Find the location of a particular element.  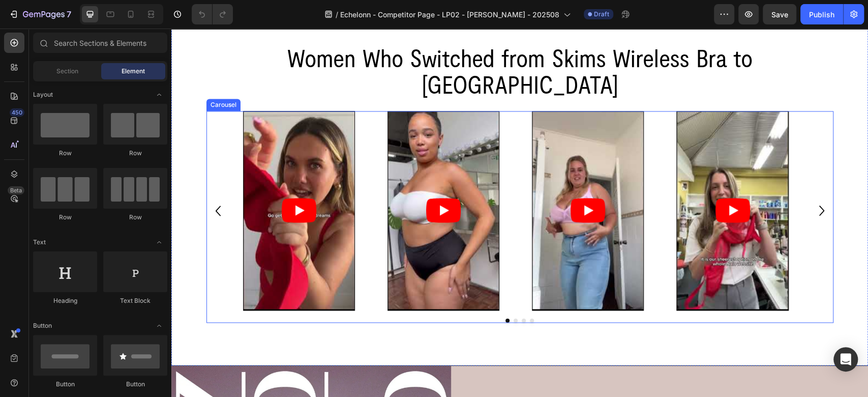

button: Publish is located at coordinates (822, 14).